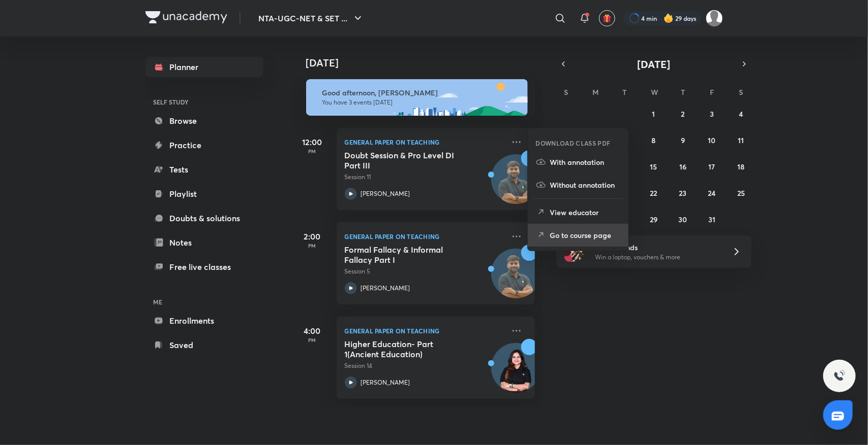  What do you see at coordinates (712, 220) in the screenshot?
I see `button: October 31, 2025` at bounding box center [712, 220].